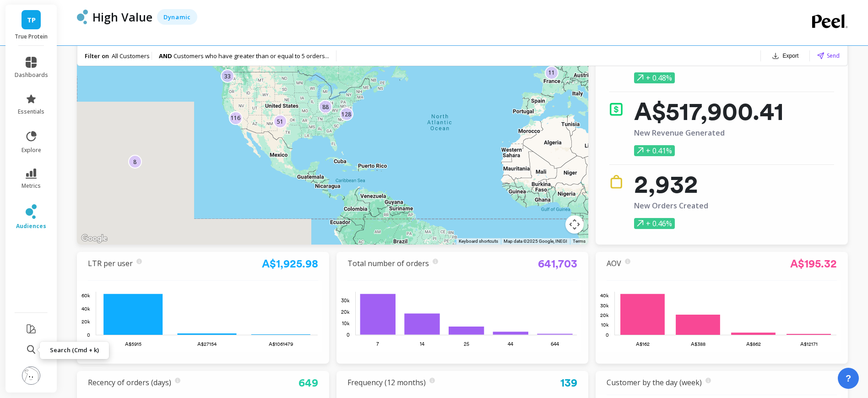 This screenshot has width=868, height=398. I want to click on a: 641,703, so click(558, 263).